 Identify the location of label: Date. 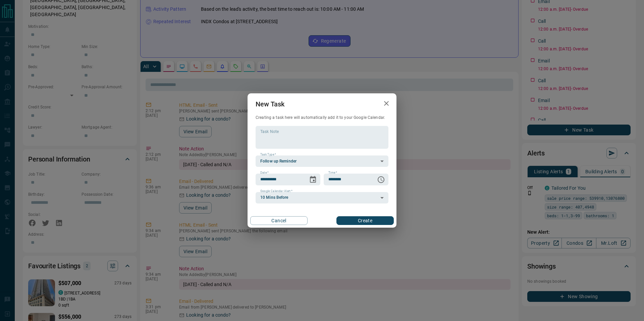
(264, 173).